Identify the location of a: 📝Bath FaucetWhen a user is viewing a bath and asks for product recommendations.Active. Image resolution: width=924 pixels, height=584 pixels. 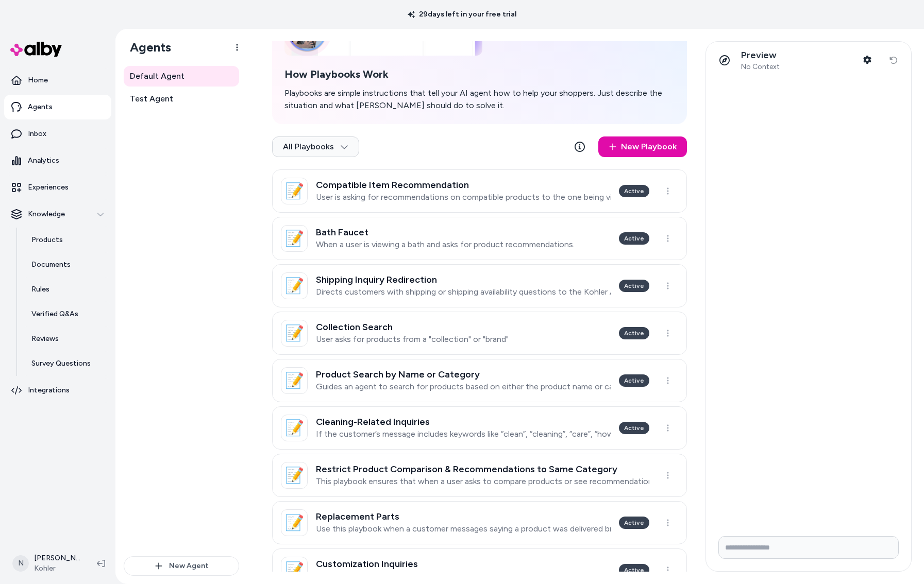
(479, 239).